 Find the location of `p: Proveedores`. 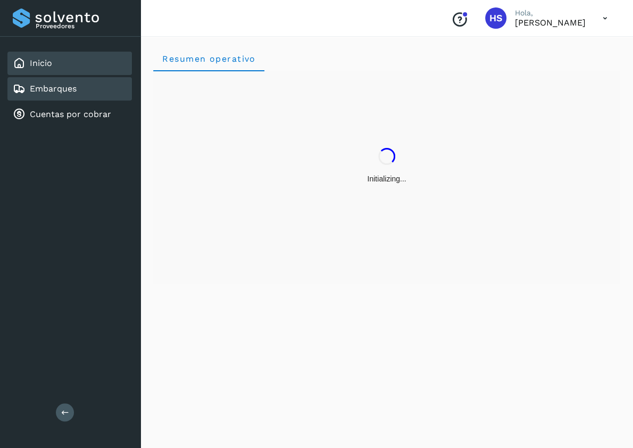

p: Proveedores is located at coordinates (81, 26).